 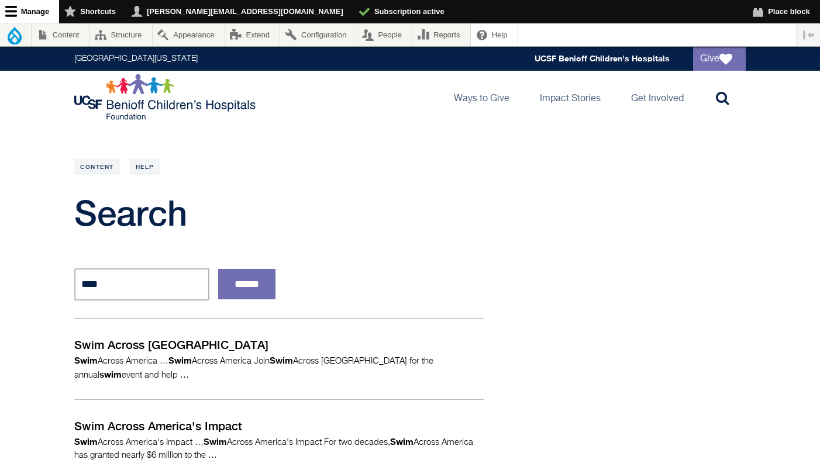 I want to click on a: Give, so click(x=719, y=59).